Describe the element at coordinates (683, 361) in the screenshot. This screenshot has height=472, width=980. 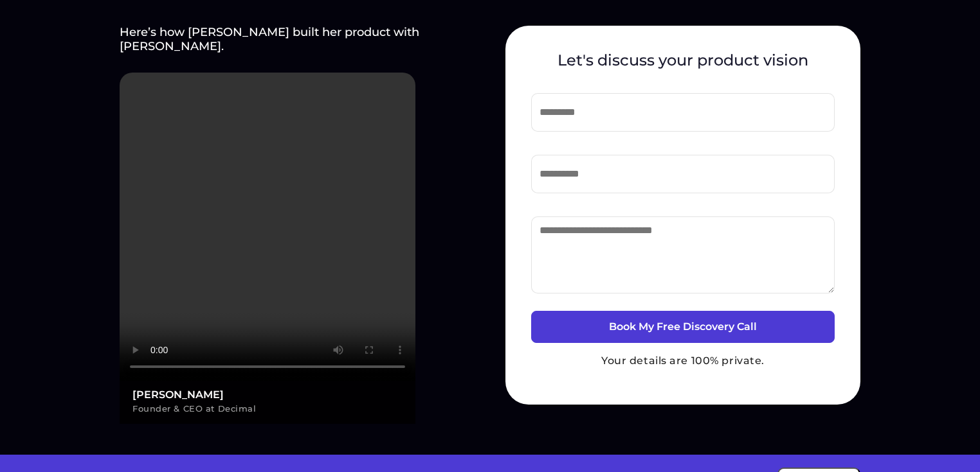
I see `p: Your details are 100% private.` at that location.